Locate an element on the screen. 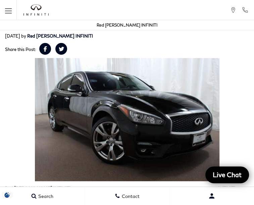 Image resolution: width=254 pixels, height=205 pixels. span: by is located at coordinates (24, 36).